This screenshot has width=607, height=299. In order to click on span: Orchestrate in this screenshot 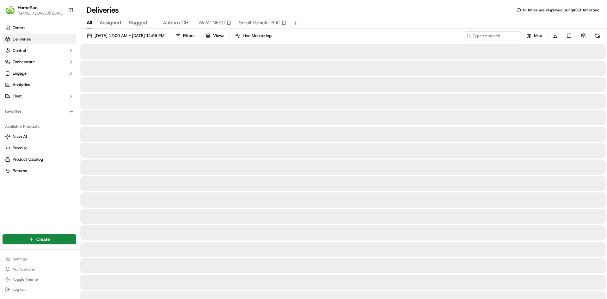, I will do `click(24, 62)`.